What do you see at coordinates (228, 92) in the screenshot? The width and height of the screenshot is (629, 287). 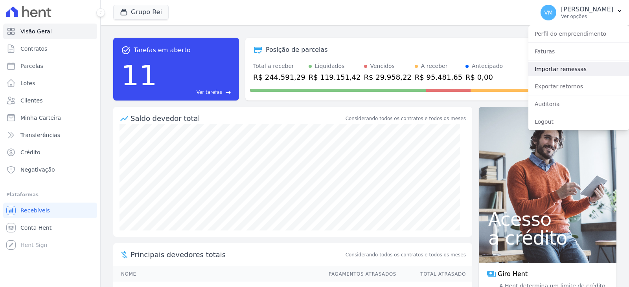 I see `span: east` at bounding box center [228, 92].